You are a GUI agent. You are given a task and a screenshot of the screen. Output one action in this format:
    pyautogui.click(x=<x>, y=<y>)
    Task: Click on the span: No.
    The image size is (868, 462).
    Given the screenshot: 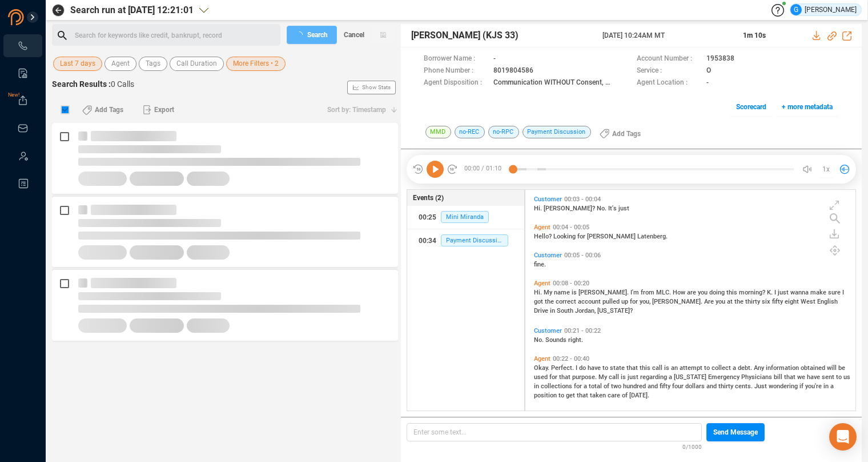 What is the action you would take?
    pyautogui.click(x=540, y=340)
    